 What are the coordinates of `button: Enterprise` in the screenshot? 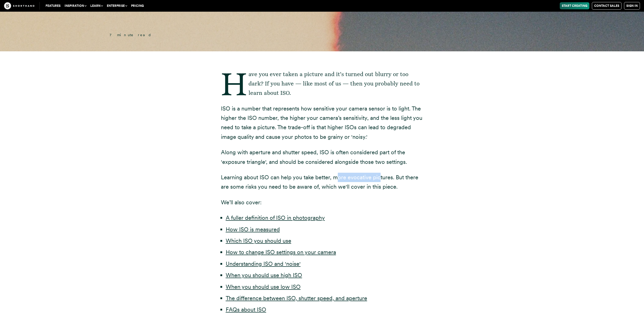 It's located at (117, 5).